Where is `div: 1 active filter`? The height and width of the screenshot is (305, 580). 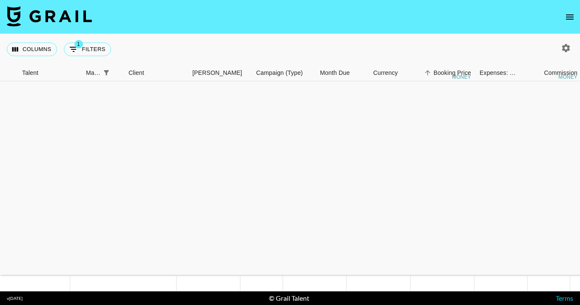
div: 1 active filter is located at coordinates (106, 73).